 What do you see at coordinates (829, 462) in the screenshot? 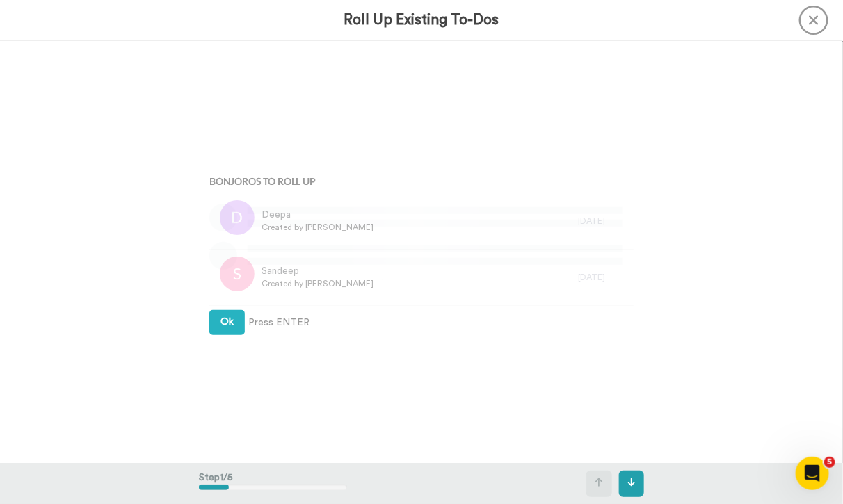
I see `span: 5` at bounding box center [829, 462].